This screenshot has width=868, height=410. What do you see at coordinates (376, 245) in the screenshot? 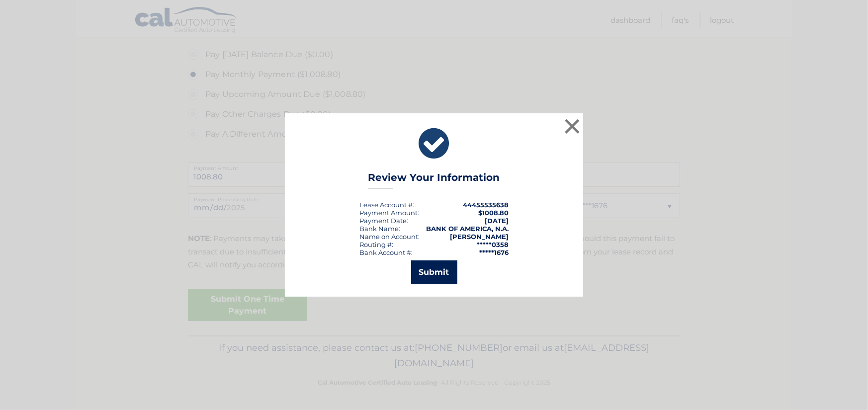
I see `div: Routing #:` at bounding box center [376, 245].